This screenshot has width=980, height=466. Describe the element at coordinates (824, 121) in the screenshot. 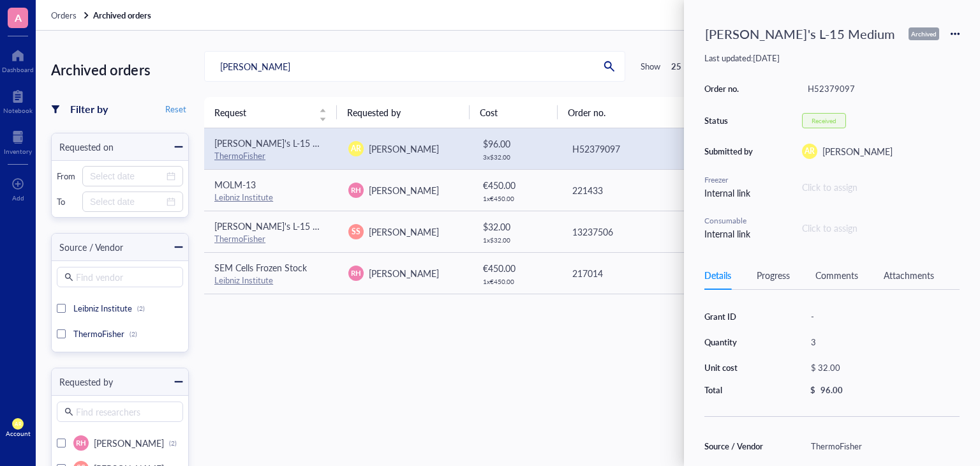

I see `div: Received` at that location.